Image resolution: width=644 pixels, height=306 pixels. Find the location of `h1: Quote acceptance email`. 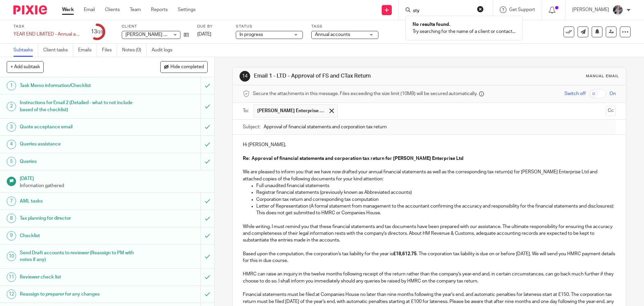

h1: Quote acceptance email is located at coordinates (78, 127).